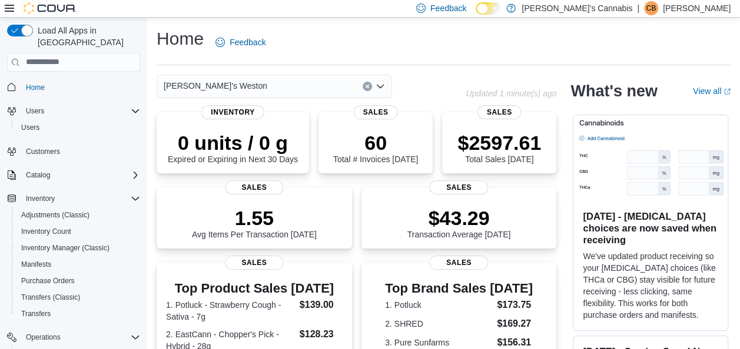 This screenshot has height=349, width=740. What do you see at coordinates (180, 39) in the screenshot?
I see `h1: Home` at bounding box center [180, 39].